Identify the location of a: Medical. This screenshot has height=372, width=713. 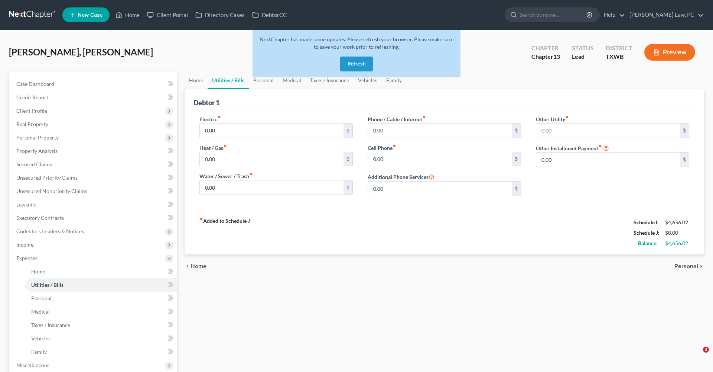
(101, 311).